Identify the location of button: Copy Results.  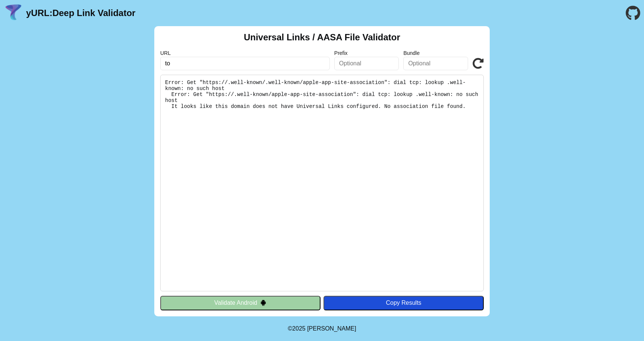
(403, 303).